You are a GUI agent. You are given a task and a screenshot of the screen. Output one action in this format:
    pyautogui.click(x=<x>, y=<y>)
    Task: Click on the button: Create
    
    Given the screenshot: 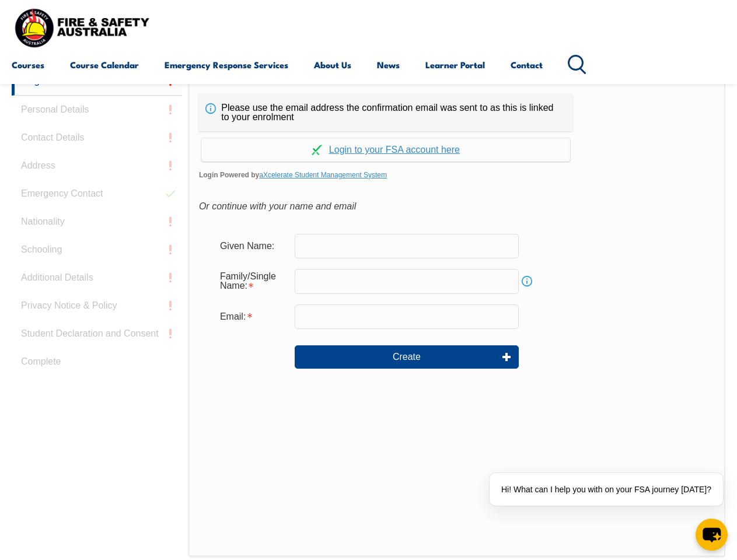 What is the action you would take?
    pyautogui.click(x=407, y=357)
    